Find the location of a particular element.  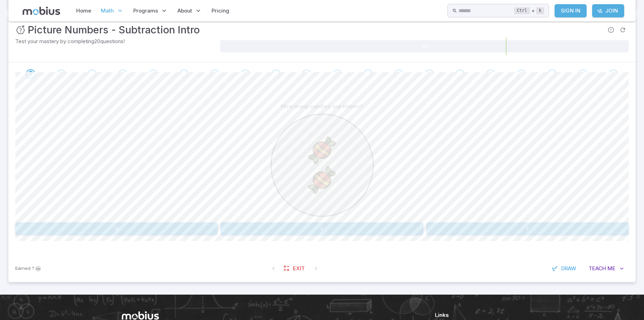

h3: Picture Numbers - Subtraction Intro is located at coordinates (114, 30).